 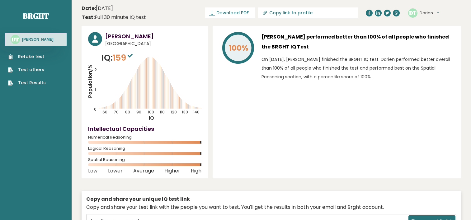 I want to click on p: IQ:, so click(x=118, y=58).